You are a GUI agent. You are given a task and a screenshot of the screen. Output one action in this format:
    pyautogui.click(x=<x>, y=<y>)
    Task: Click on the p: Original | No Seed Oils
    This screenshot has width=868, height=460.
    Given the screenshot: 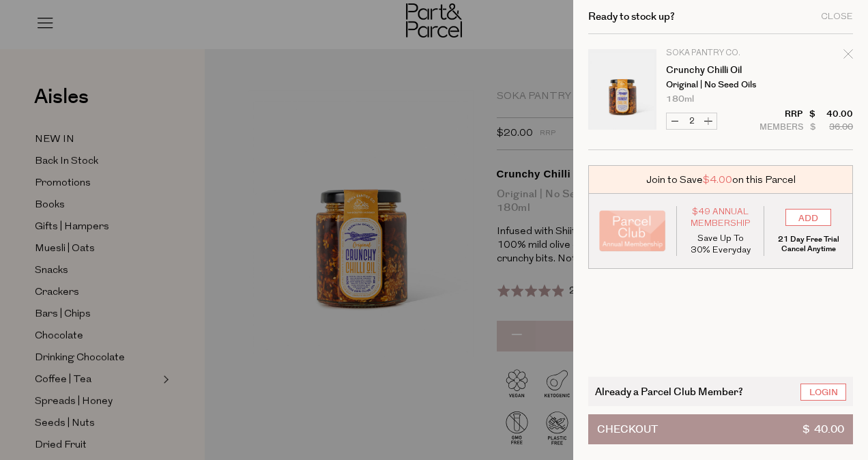 What is the action you would take?
    pyautogui.click(x=719, y=84)
    